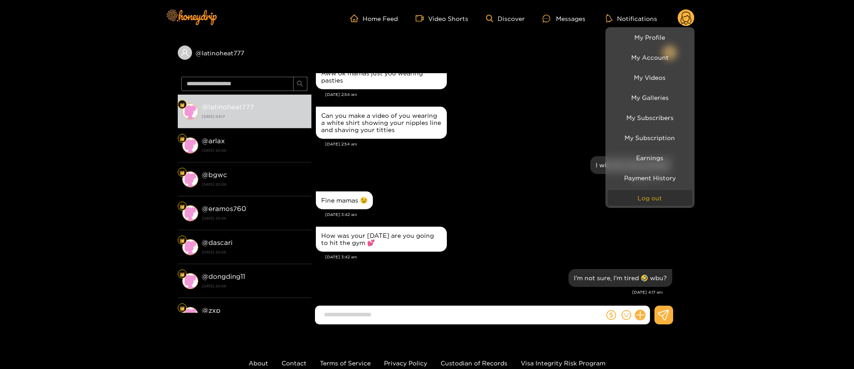 The width and height of the screenshot is (854, 369). What do you see at coordinates (650, 57) in the screenshot?
I see `a: My Account` at bounding box center [650, 57].